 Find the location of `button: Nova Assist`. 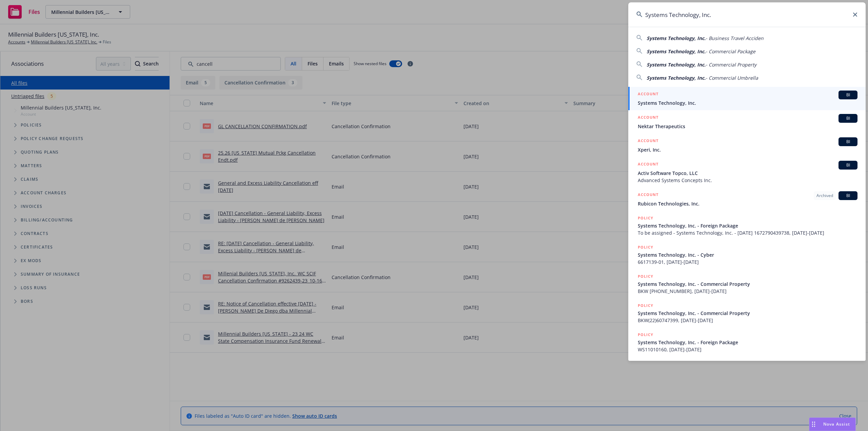

button: Nova Assist is located at coordinates (833, 424).